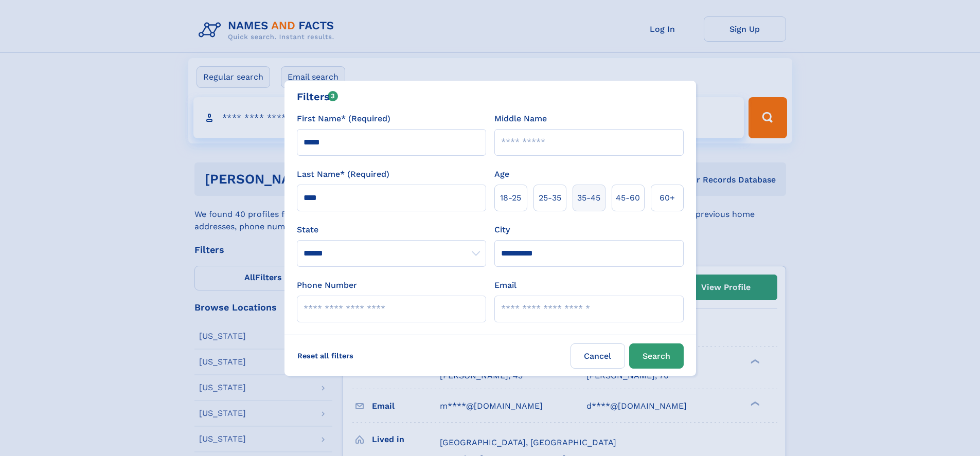  What do you see at coordinates (627, 198) in the screenshot?
I see `span: 45‑60` at bounding box center [627, 198].